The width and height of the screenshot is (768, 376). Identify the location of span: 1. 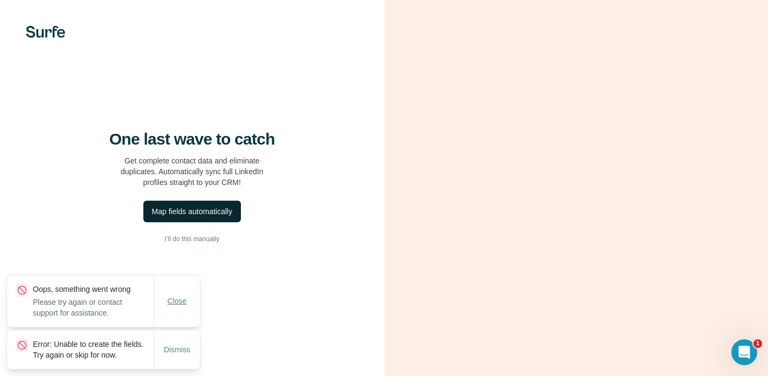
(758, 343).